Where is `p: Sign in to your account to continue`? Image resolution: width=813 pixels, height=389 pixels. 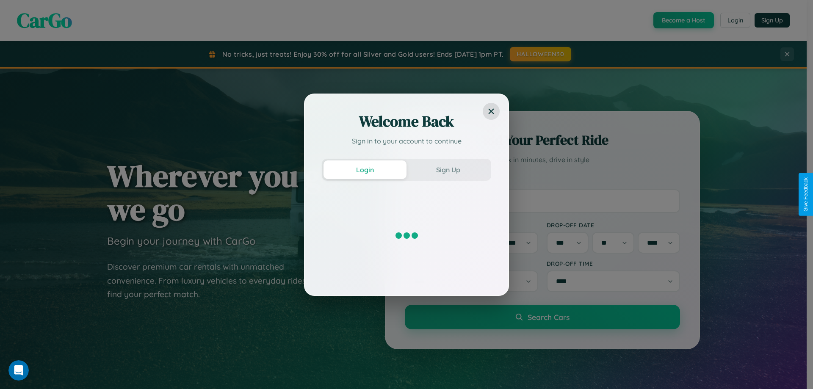
p: Sign in to your account to continue is located at coordinates (407, 141).